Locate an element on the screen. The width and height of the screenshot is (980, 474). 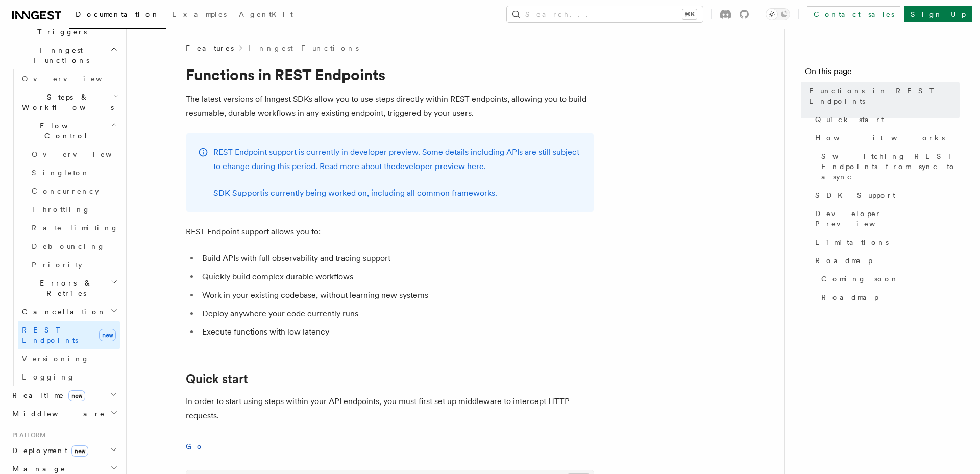
span: Features is located at coordinates (210, 48).